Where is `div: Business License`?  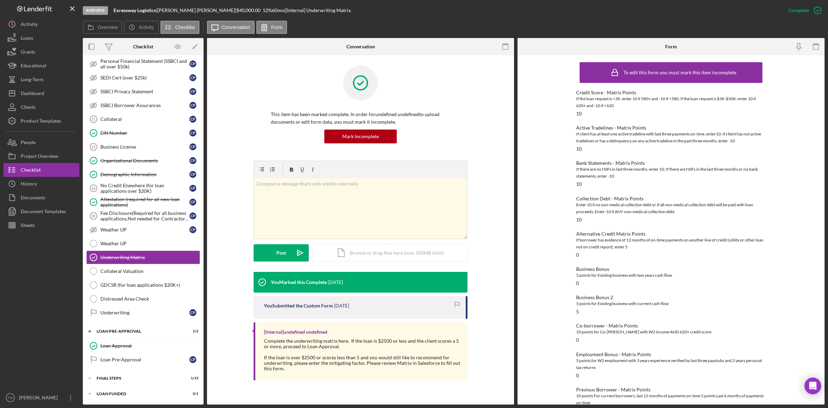
div: Business License is located at coordinates (145, 147).